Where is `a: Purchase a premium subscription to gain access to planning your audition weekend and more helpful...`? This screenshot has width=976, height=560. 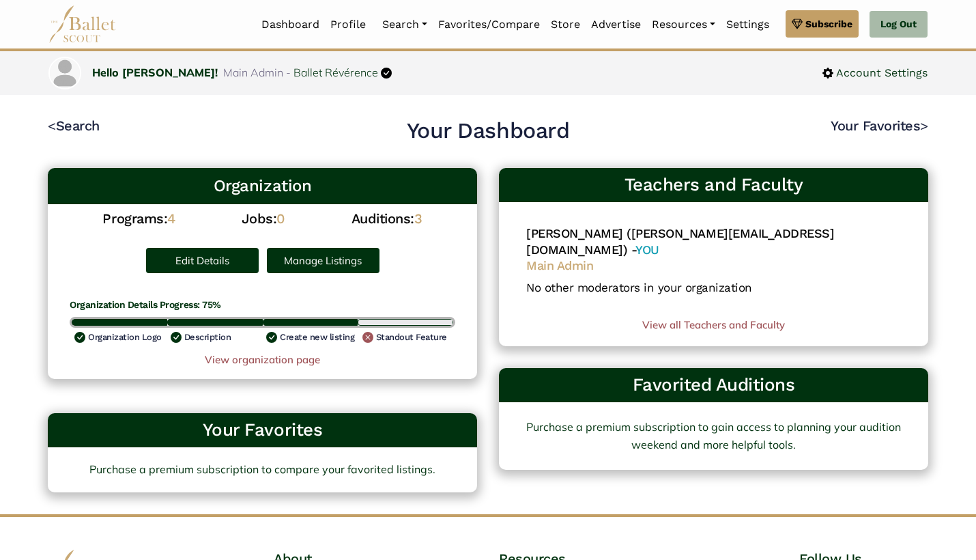
a: Purchase a premium subscription to gain access to planning your audition weekend and more helpful... is located at coordinates (713, 435).